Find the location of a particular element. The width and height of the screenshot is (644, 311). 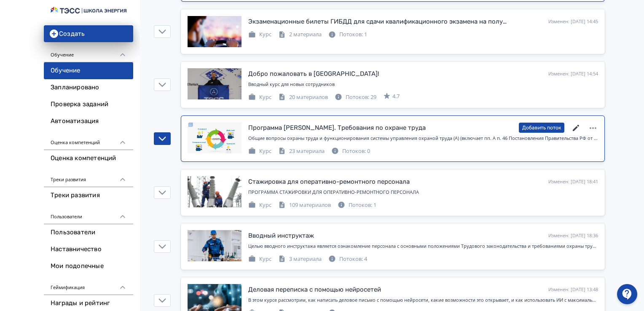

div: Оценка компетенций is located at coordinates (89, 140).